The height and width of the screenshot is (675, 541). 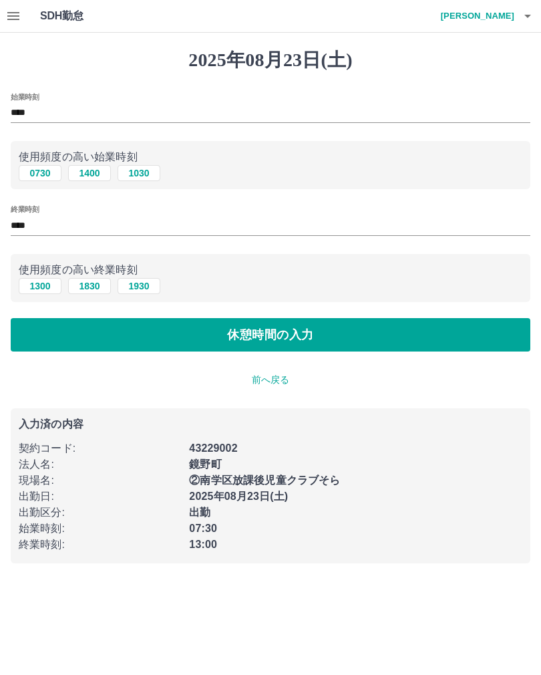 I want to click on b: 2025年08月23日(土), so click(x=239, y=496).